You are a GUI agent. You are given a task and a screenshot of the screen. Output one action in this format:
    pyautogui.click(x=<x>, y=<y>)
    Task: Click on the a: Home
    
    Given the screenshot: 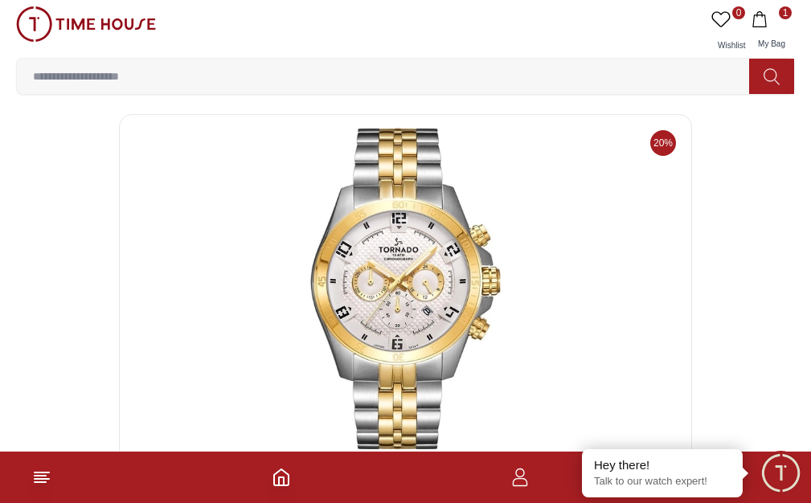 What is the action you would take?
    pyautogui.click(x=281, y=477)
    